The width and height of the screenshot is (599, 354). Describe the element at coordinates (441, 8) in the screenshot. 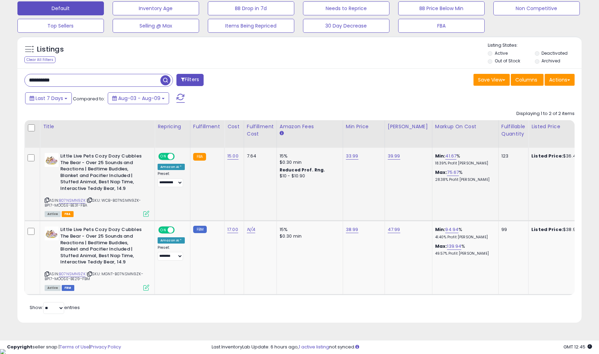

I see `button: BB Price Below Min` at that location.